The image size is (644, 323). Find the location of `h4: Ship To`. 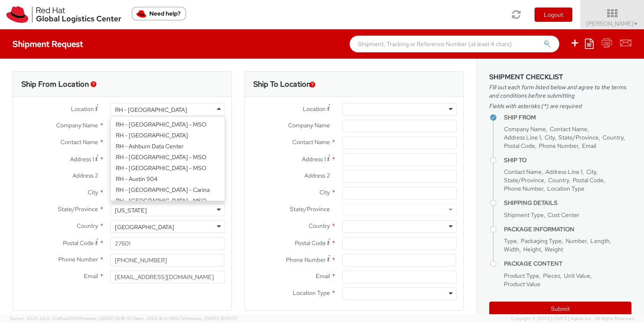

h4: Ship To is located at coordinates (568, 160).